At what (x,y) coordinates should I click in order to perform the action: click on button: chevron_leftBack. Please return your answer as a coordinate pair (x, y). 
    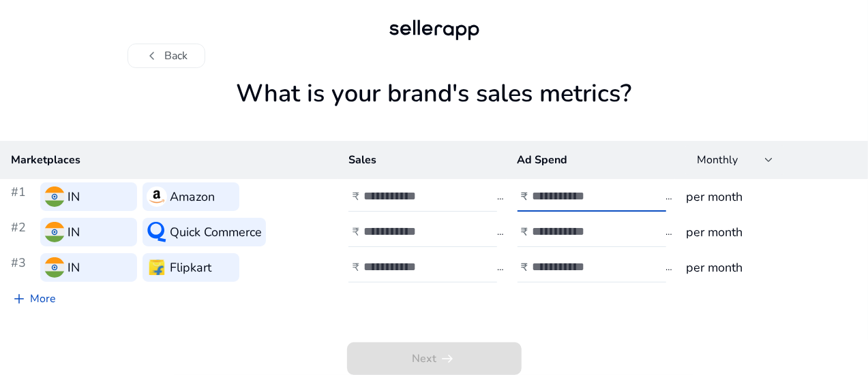
    Looking at the image, I should click on (166, 56).